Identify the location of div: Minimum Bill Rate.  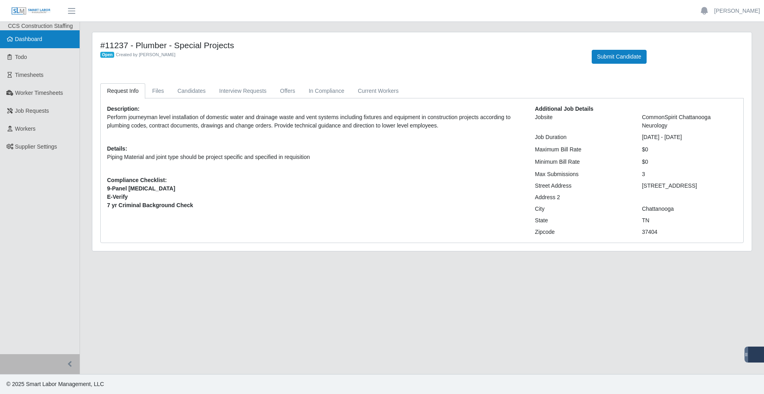
(582, 162).